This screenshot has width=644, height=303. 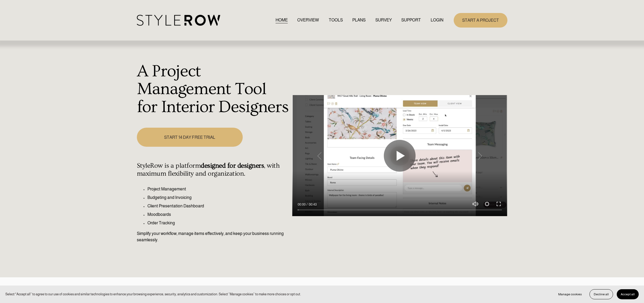 I want to click on a: LOGIN, so click(x=437, y=20).